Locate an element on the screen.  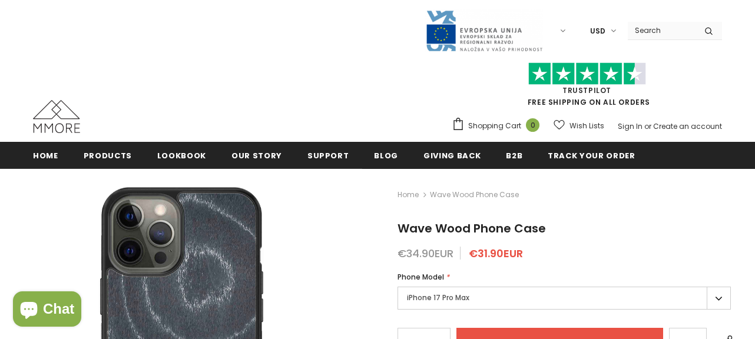
a: Create an account is located at coordinates (687, 126).